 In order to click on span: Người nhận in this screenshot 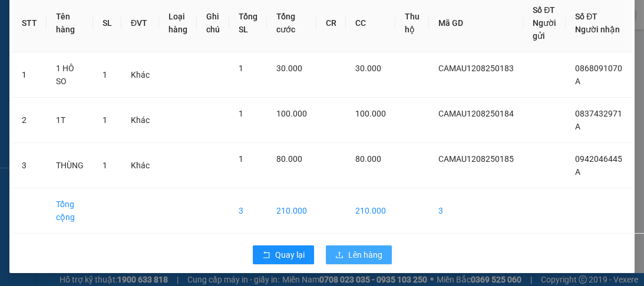, I will do `click(597, 30)`.